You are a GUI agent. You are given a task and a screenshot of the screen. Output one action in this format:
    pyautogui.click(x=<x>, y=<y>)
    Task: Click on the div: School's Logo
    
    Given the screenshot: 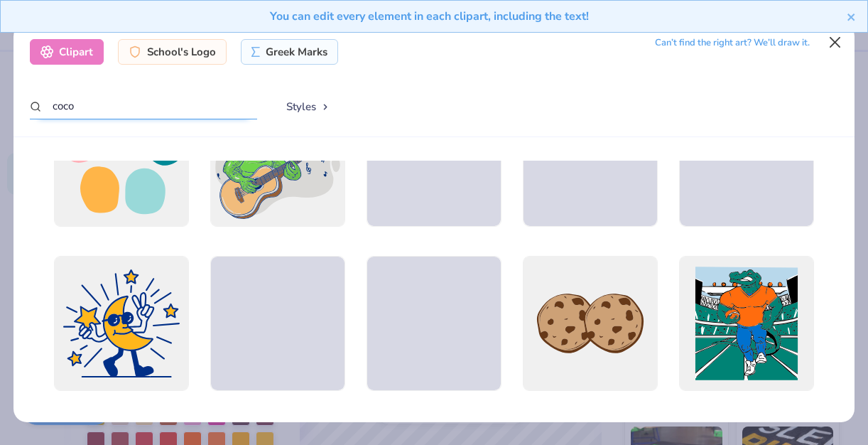 What is the action you would take?
    pyautogui.click(x=172, y=52)
    